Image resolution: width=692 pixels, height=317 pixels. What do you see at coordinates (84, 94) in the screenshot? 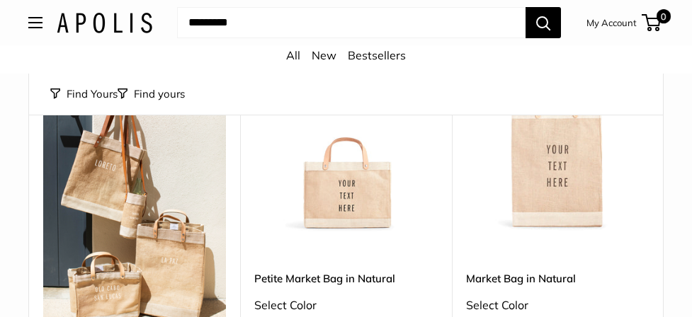
I see `button: Find Yours` at bounding box center [84, 94].